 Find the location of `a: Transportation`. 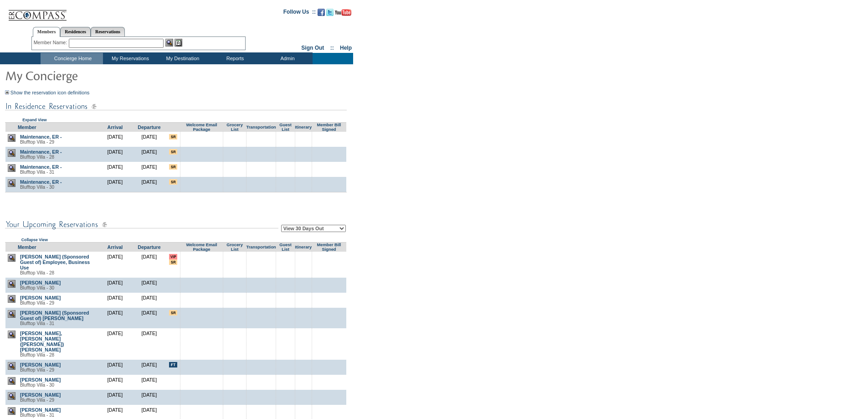

a: Transportation is located at coordinates (261, 247).